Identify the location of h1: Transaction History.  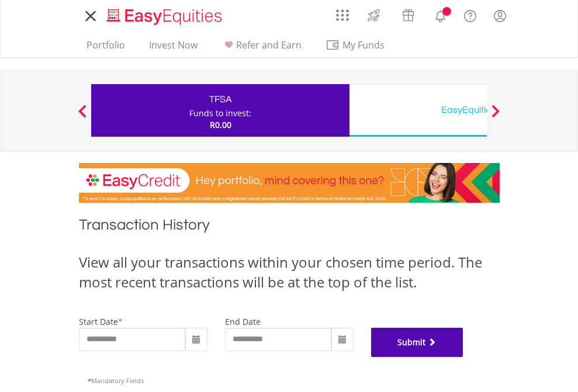
(290, 228).